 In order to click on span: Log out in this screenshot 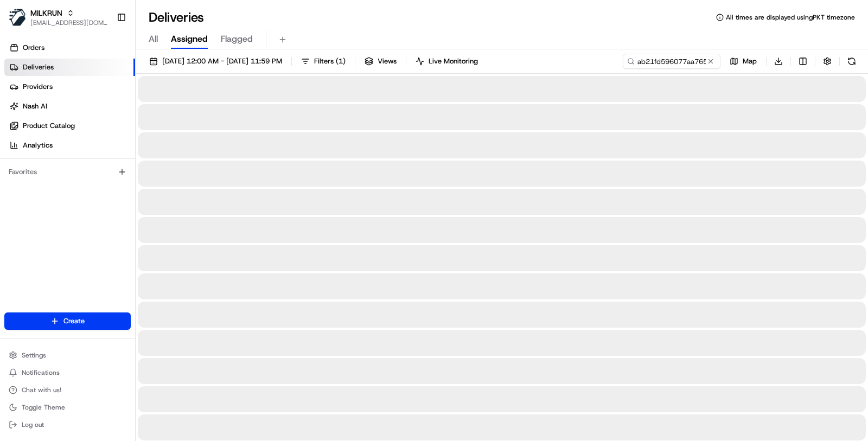, I will do `click(33, 425)`.